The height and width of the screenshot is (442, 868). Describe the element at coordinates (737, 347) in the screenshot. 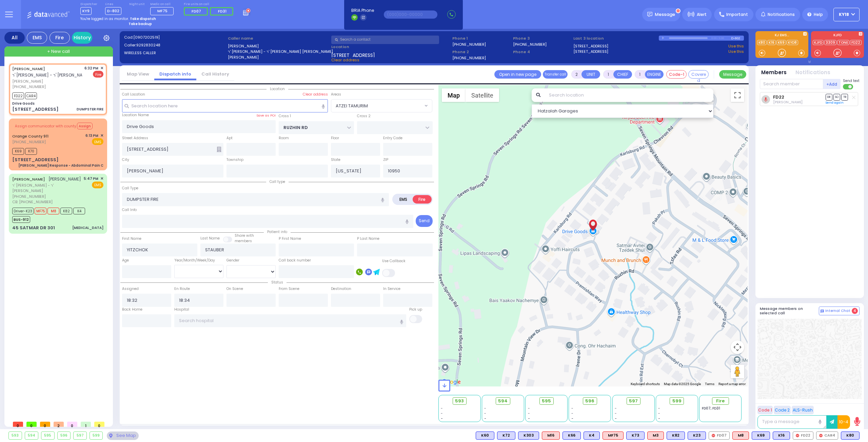

I see `button: Map camera controls` at that location.